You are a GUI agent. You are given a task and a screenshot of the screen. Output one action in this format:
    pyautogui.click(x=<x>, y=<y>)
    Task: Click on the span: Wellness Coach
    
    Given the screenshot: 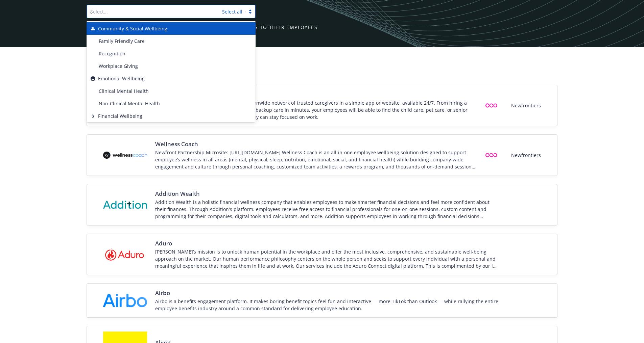 What is the action you would take?
    pyautogui.click(x=315, y=144)
    